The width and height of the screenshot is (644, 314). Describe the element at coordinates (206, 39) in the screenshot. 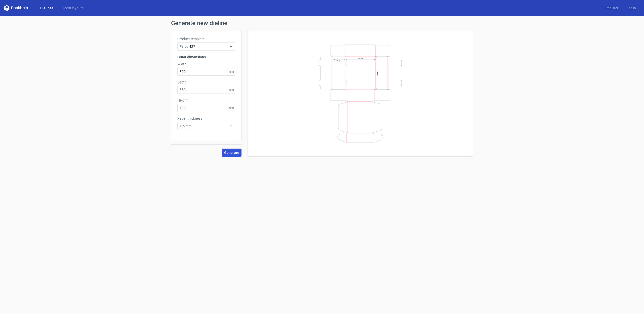

I see `label: Product template` at that location.